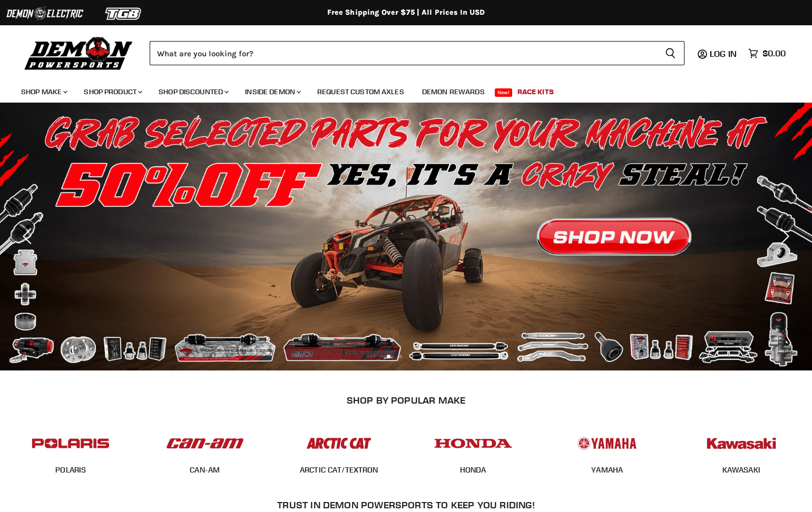  Describe the element at coordinates (607, 470) in the screenshot. I see `a: YAMAHA` at that location.